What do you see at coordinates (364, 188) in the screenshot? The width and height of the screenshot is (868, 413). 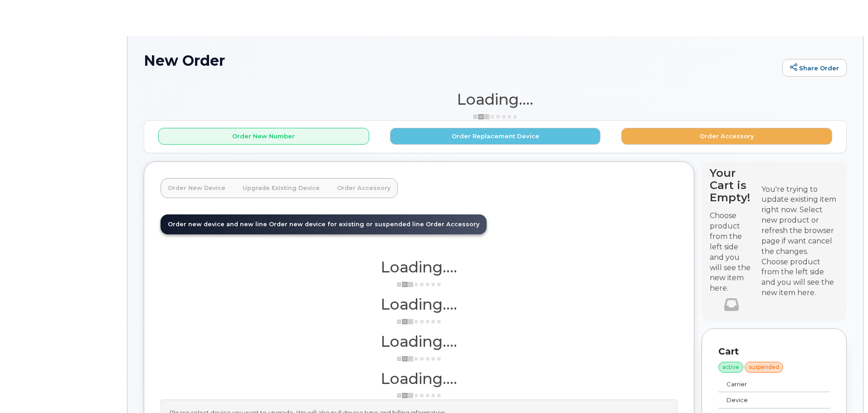 I see `a: Order Accessory` at bounding box center [364, 188].